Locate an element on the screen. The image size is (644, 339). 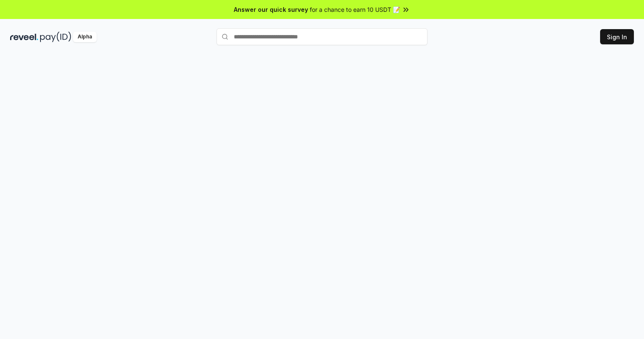
span: for a chance to earn 10 USDT 📝 is located at coordinates (355, 9).